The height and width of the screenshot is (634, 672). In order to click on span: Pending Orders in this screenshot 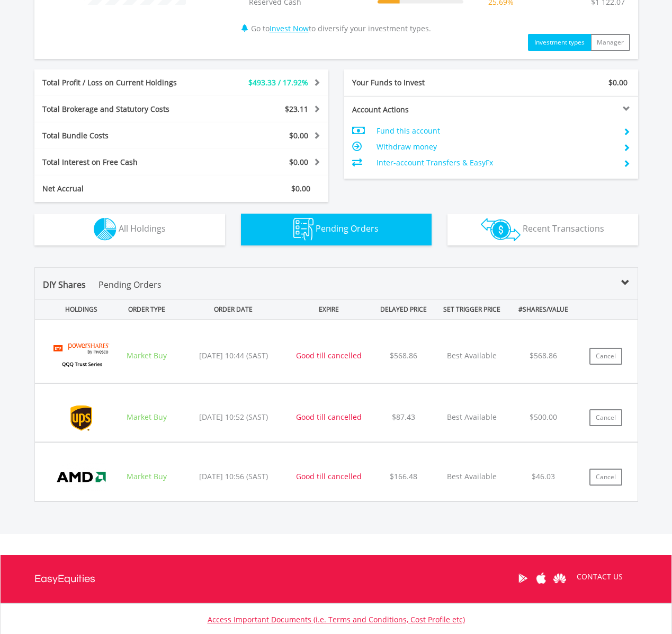, I will do `click(347, 228)`.